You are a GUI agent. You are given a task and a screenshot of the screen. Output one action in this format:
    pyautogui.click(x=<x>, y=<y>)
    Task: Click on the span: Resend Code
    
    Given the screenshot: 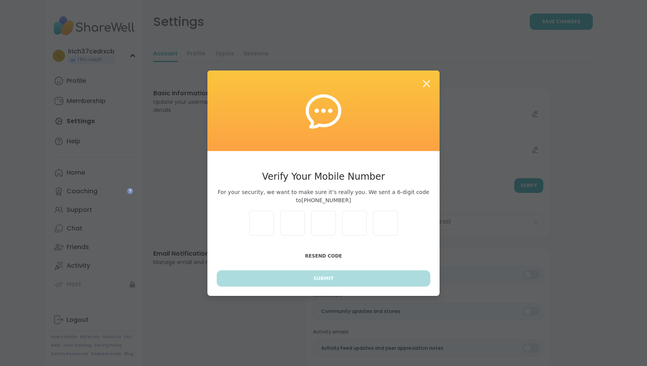 What is the action you would take?
    pyautogui.click(x=324, y=256)
    